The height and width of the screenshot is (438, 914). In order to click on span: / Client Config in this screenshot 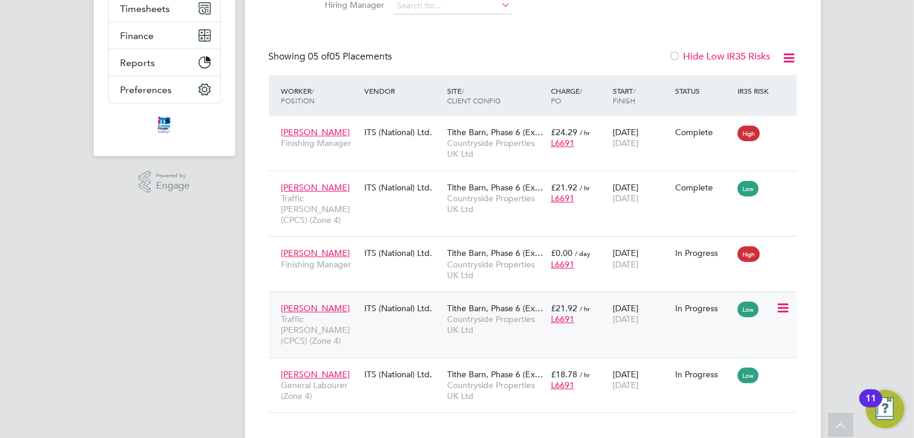, I will do `click(474, 95)`.